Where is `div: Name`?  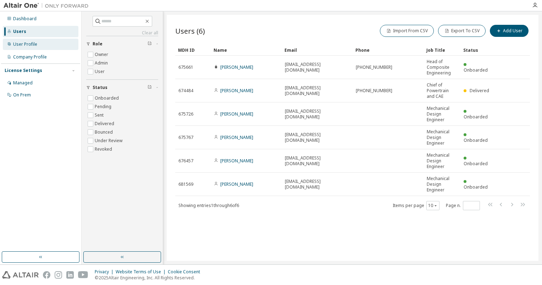 div: Name is located at coordinates (246, 50).